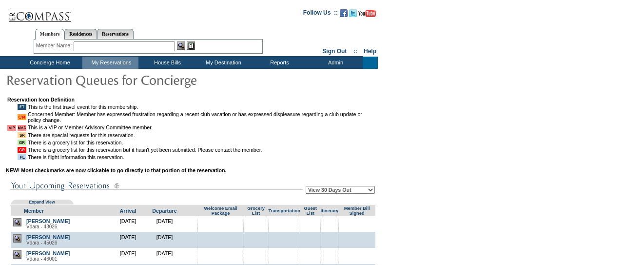 The width and height of the screenshot is (644, 265). I want to click on a: Follow us on Twitter, so click(353, 15).